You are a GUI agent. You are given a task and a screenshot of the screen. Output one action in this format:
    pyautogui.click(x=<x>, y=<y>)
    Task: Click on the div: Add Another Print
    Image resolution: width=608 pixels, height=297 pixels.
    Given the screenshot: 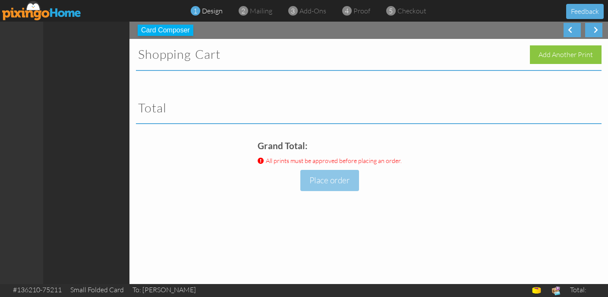 What is the action you would take?
    pyautogui.click(x=566, y=54)
    